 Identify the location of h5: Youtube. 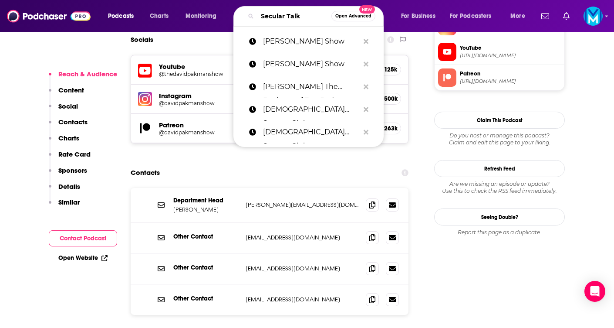
(195, 66).